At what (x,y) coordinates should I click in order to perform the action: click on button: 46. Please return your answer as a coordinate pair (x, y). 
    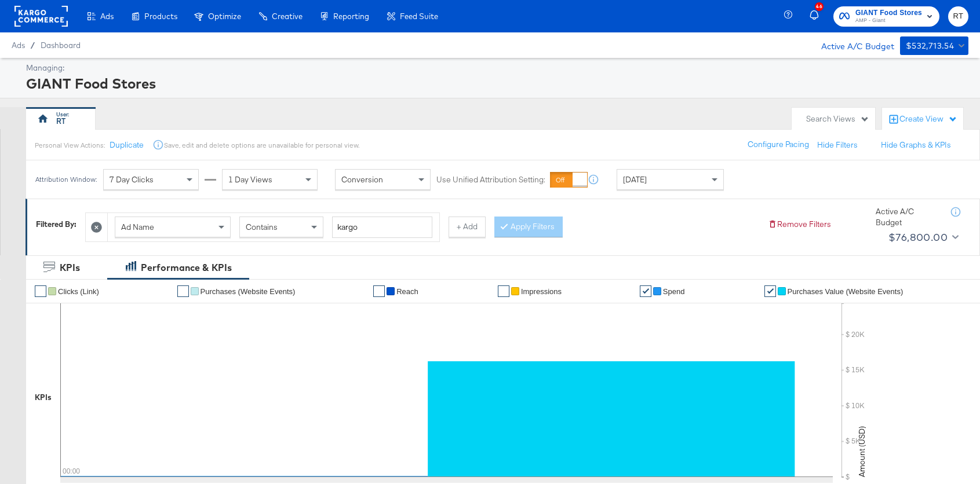
    Looking at the image, I should click on (818, 16).